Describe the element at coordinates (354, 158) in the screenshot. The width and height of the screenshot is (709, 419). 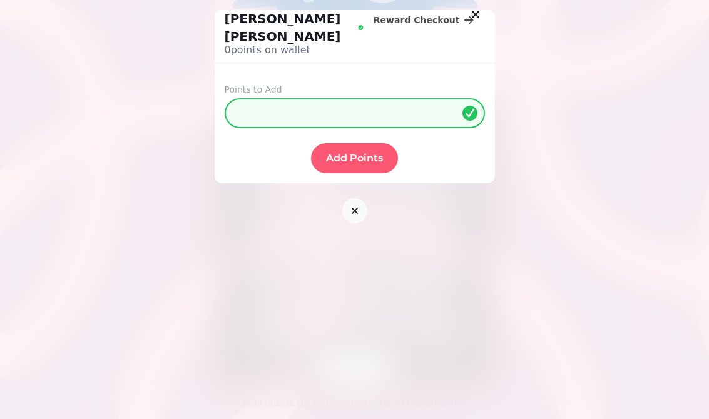
I see `span: Add Points` at that location.